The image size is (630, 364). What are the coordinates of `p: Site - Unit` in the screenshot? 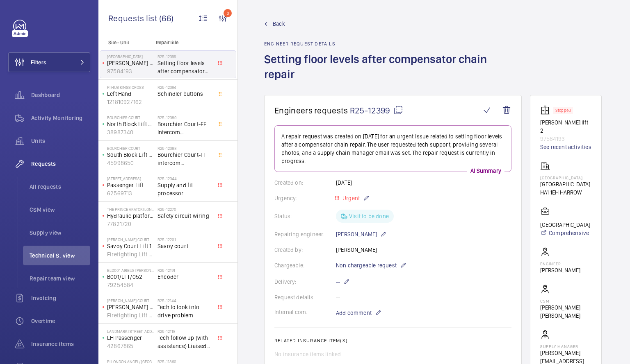 It's located at (126, 42).